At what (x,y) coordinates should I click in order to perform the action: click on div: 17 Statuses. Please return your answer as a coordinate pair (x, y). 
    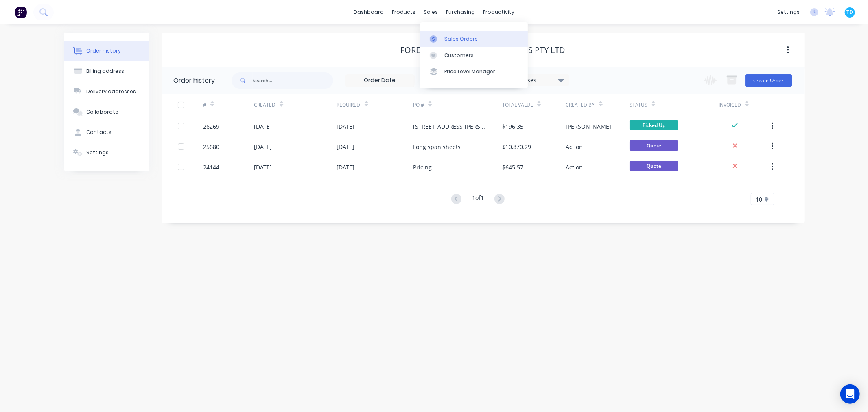
    Looking at the image, I should click on (535, 81).